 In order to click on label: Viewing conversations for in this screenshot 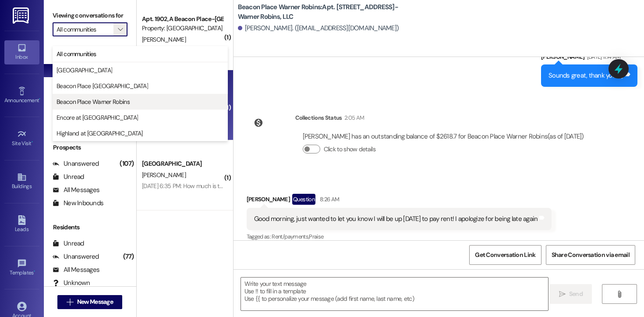, I will do `click(90, 15)`.